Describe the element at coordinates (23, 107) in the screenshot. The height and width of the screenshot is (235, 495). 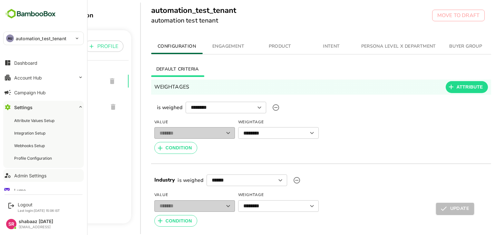
I see `div: Settings` at that location.